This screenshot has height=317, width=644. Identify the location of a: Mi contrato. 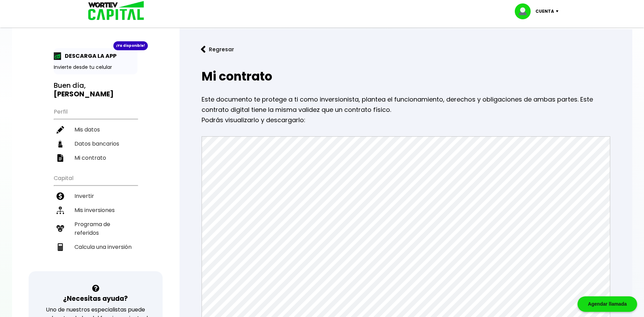
(96, 158).